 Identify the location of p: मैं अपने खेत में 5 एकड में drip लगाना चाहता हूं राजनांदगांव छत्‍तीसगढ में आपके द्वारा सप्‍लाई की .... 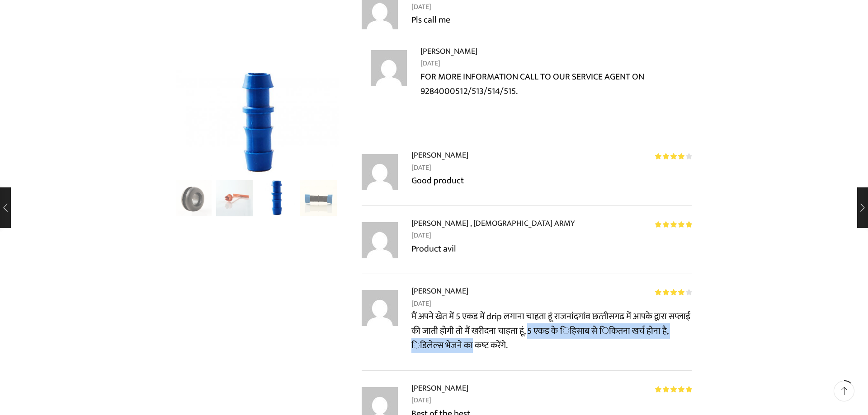
(552, 331).